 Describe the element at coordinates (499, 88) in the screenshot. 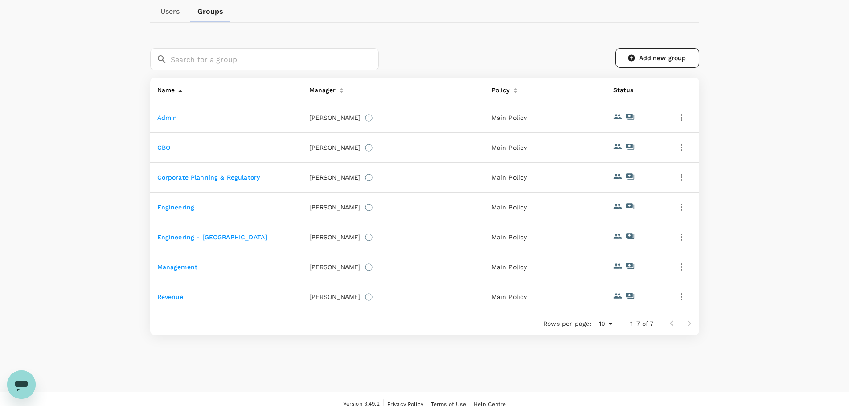

I see `div: Policy` at that location.